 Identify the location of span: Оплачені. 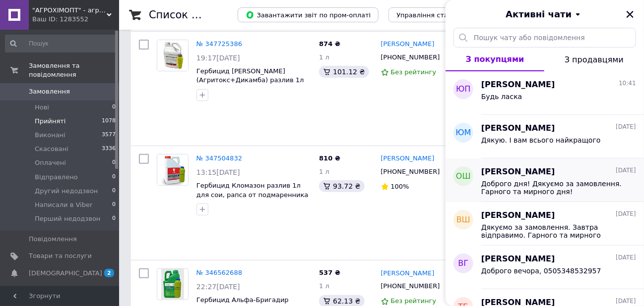
(50, 163).